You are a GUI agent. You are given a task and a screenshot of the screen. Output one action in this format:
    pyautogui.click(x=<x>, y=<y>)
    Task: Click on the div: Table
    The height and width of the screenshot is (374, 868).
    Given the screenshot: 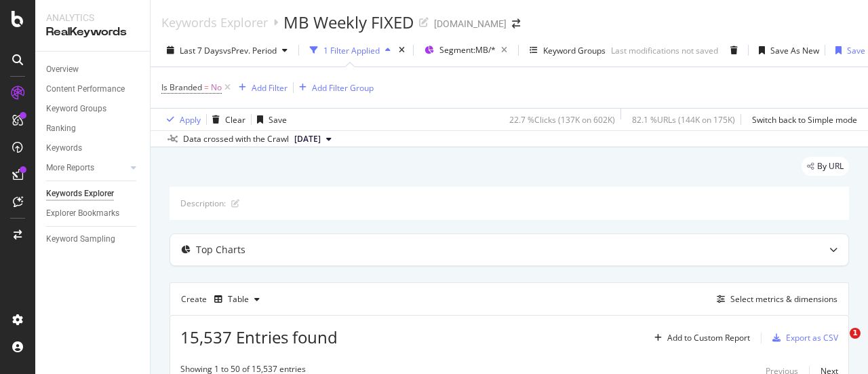 What is the action you would take?
    pyautogui.click(x=238, y=299)
    